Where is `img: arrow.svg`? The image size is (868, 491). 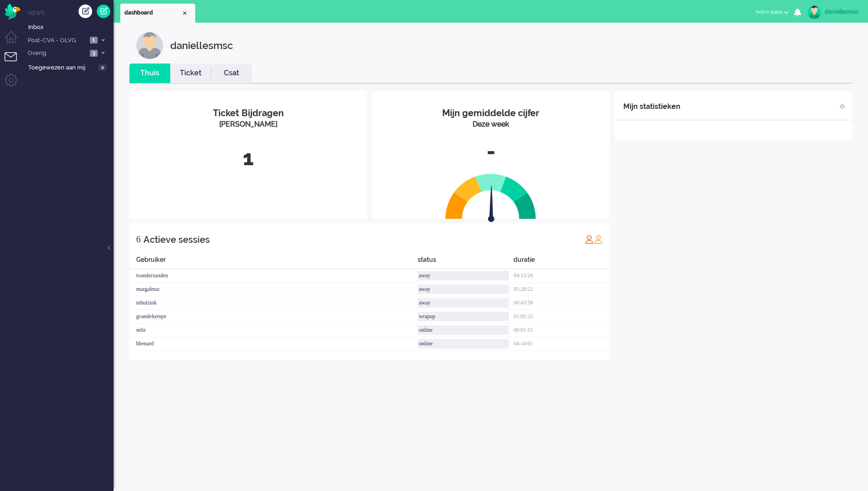 img: arrow.svg is located at coordinates (491, 205).